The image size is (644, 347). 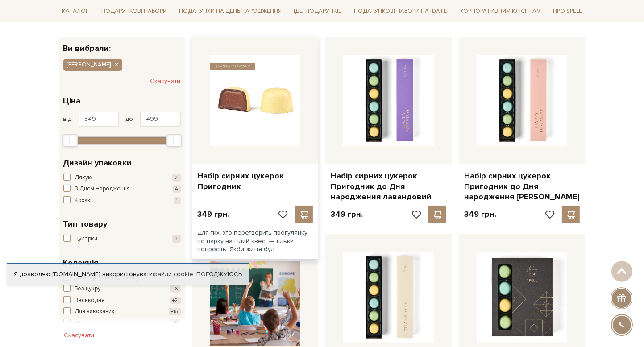 I want to click on button: Для неї +15, so click(x=122, y=323).